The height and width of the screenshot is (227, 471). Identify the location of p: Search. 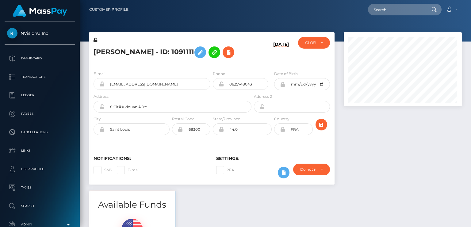
(40, 206).